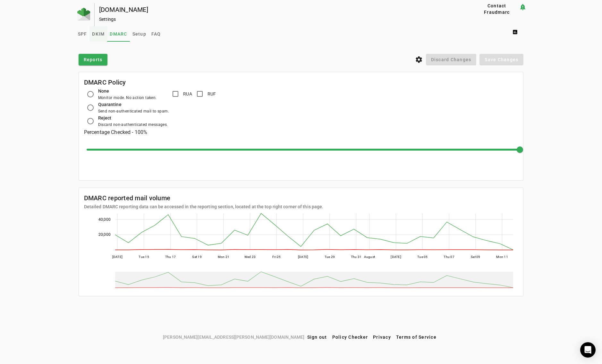 Image resolution: width=602 pixels, height=364 pixels. I want to click on text: 20,000, so click(105, 235).